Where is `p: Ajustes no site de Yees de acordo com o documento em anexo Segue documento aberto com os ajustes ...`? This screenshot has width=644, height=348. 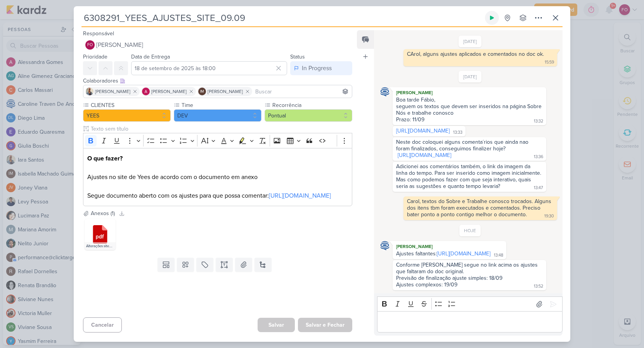 p: Ajustes no site de Yees de acordo com o documento em anexo Segue documento aberto com os ajustes ... is located at coordinates (218, 177).